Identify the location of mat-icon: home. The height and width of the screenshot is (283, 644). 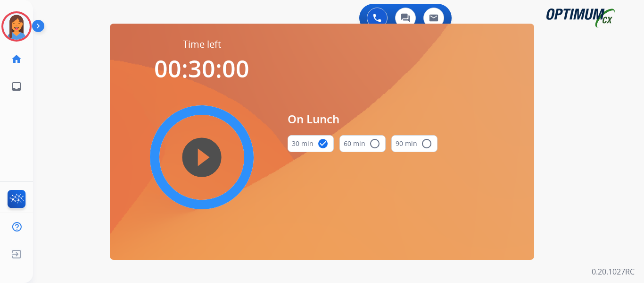
(16, 59).